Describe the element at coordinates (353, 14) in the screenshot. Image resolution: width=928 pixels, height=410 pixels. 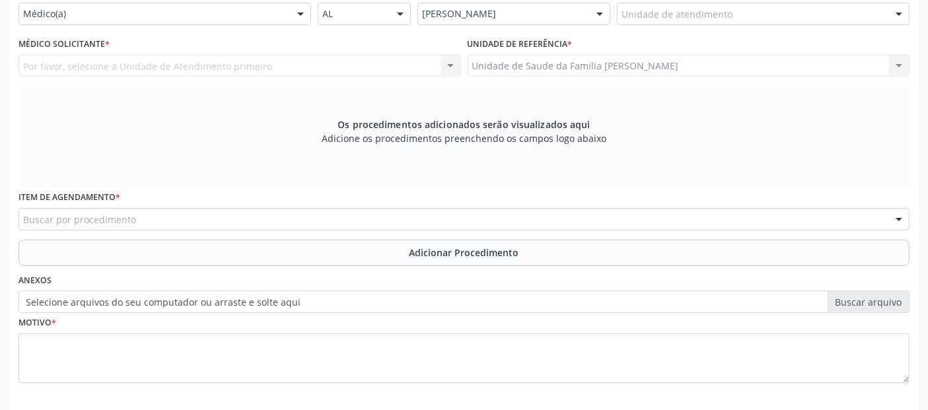
I see `span: AL` at that location.